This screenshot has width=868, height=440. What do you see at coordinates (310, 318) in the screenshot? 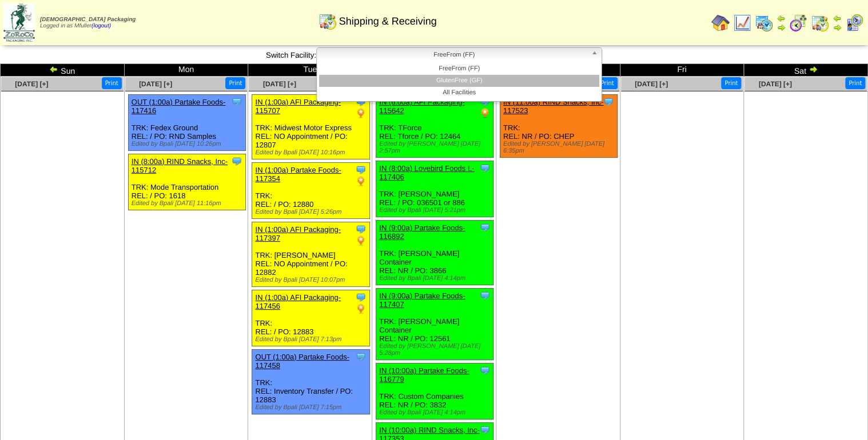
I see `div: TRK: REL: / PO: 12883` at bounding box center [310, 318].